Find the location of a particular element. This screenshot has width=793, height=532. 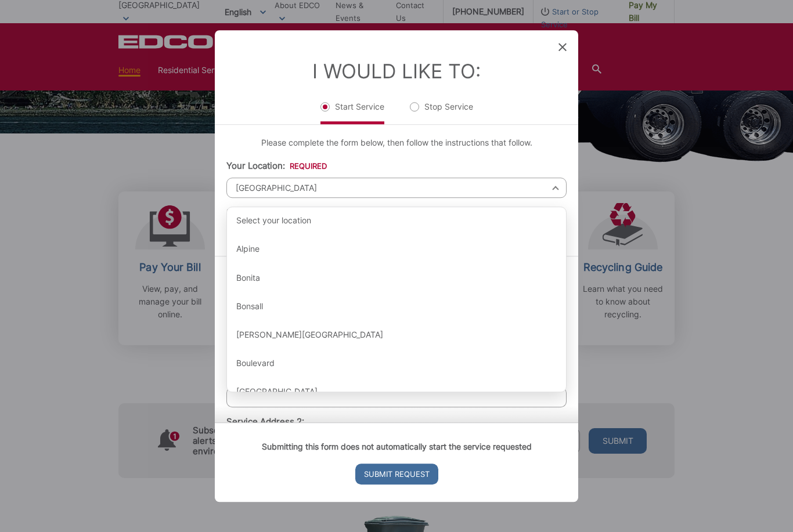

strong: Submitting this form does not automatically start the service requested is located at coordinates (397, 446).